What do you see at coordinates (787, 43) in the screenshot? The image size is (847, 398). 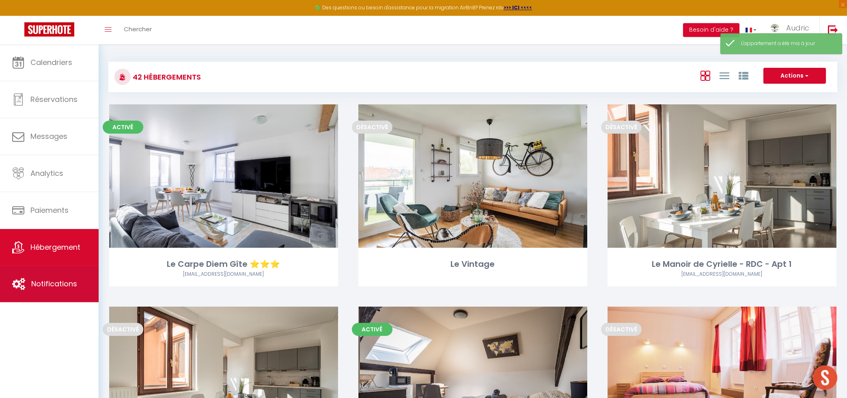 I see `div: L'appartement a été mis à jour` at bounding box center [787, 43].